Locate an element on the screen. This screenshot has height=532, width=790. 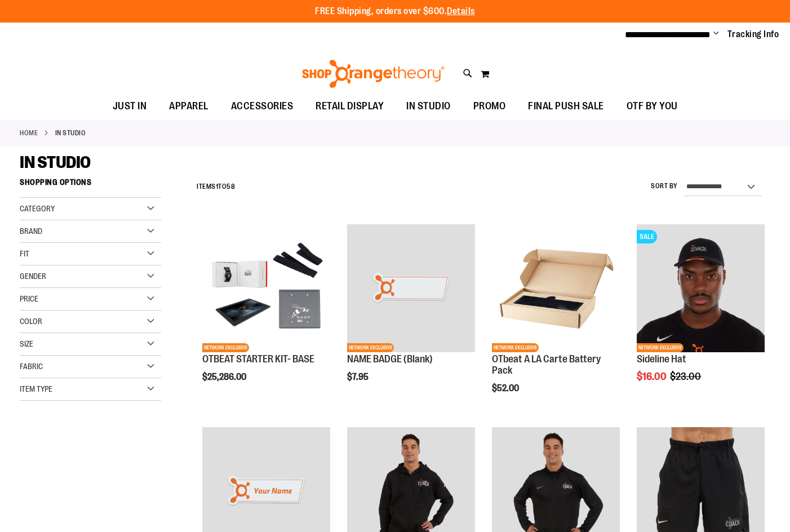
span: ACCESSORIES is located at coordinates (262, 106).